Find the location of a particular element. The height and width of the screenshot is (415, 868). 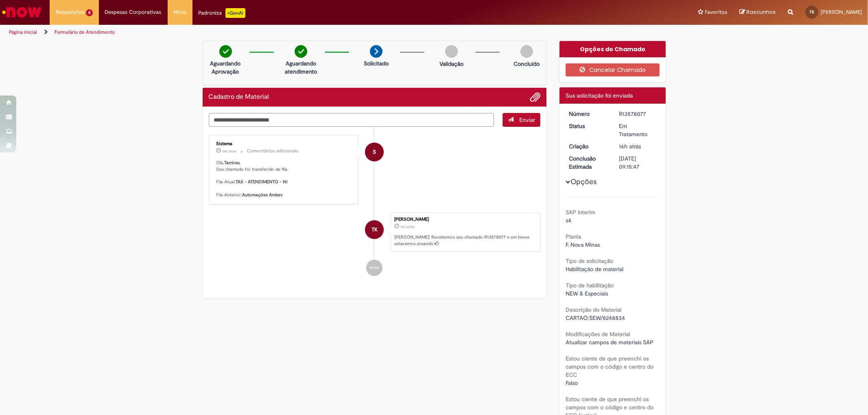

div: Tamires Karolaine is located at coordinates (374, 230).